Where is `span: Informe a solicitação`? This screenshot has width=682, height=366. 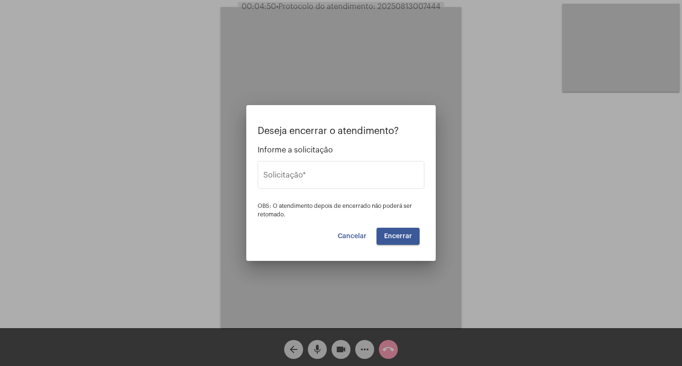
span: Informe a solicitação is located at coordinates (341, 150).